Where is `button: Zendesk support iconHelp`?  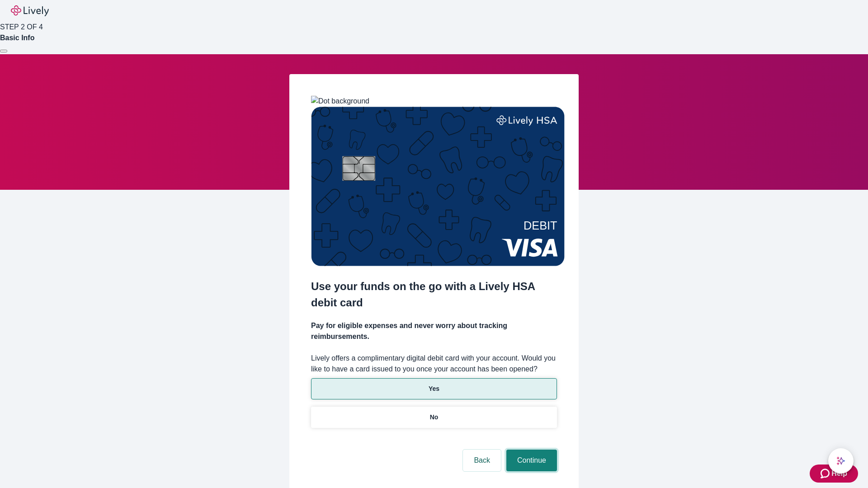 button: Zendesk support iconHelp is located at coordinates (833, 473).